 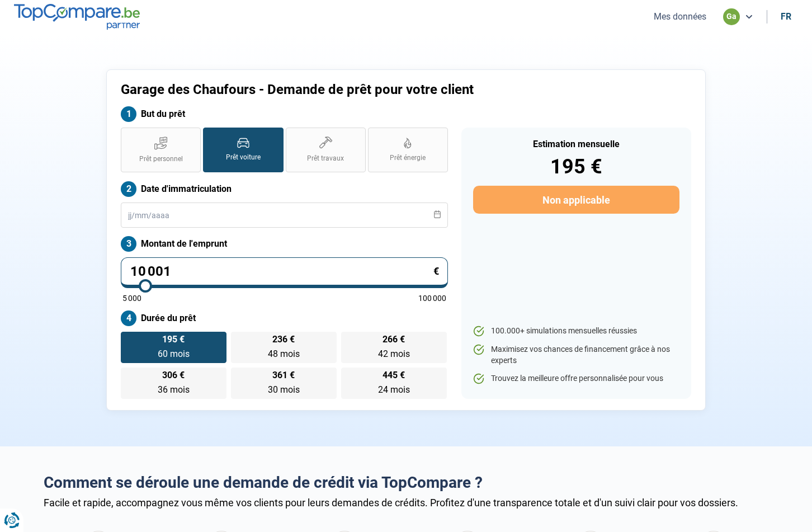 I want to click on label: Montant de l'emprunt, so click(x=284, y=244).